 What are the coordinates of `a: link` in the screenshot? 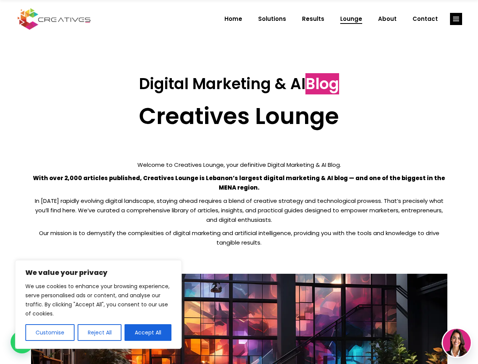 It's located at (456, 19).